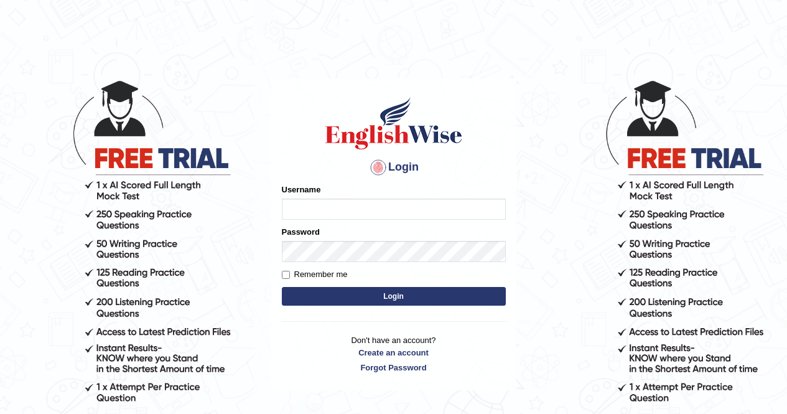 This screenshot has width=787, height=414. I want to click on input: Remember me, so click(285, 274).